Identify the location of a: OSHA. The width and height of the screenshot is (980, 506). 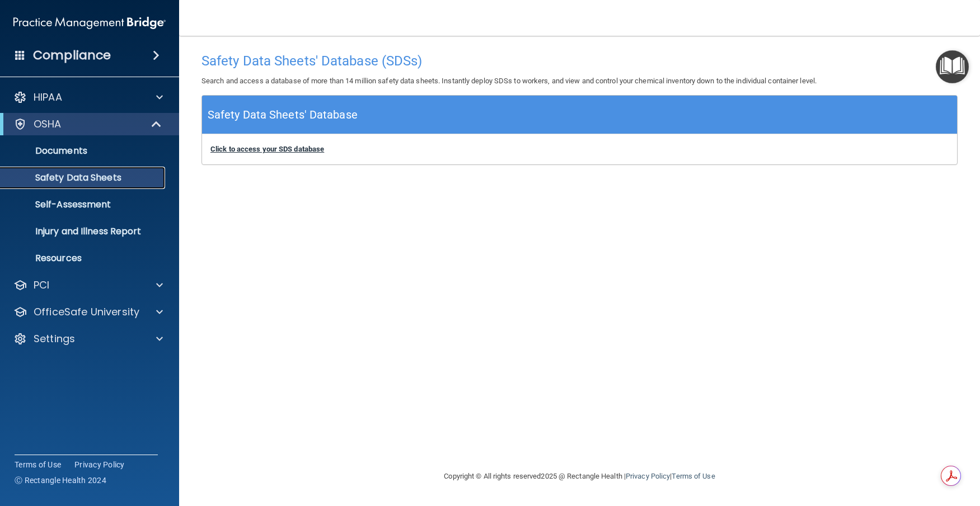
(88, 124).